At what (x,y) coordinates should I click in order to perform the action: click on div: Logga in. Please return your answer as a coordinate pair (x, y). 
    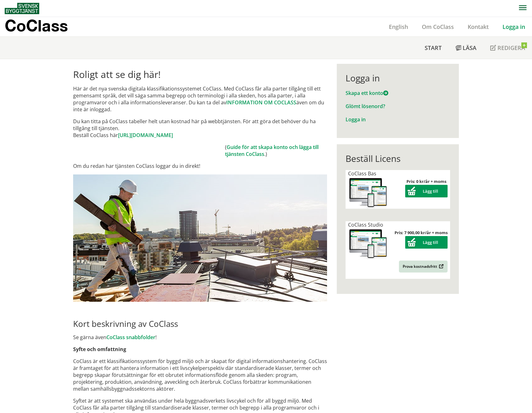
    Looking at the image, I should click on (397, 78).